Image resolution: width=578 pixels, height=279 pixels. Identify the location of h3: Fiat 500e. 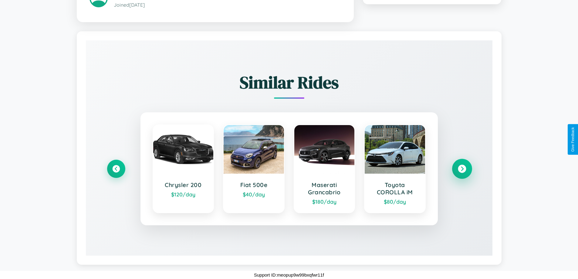
(254, 185).